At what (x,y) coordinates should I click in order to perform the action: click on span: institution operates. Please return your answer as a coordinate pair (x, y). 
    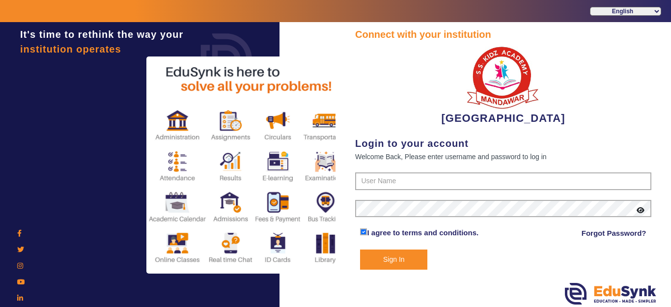
    Looking at the image, I should click on (71, 49).